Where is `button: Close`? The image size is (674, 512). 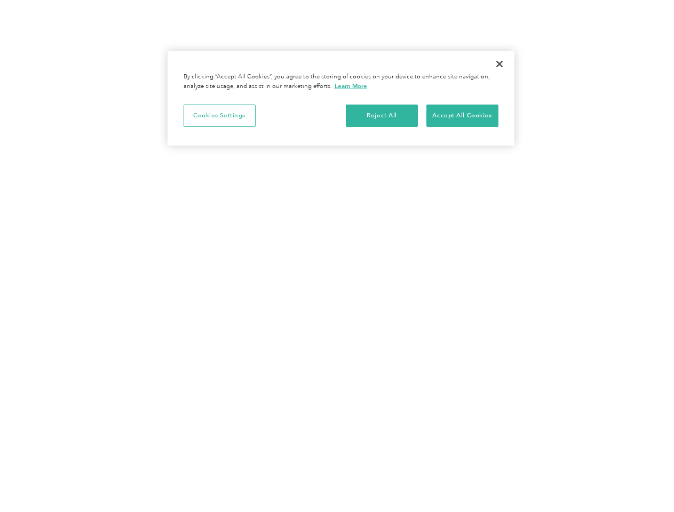 button: Close is located at coordinates (500, 64).